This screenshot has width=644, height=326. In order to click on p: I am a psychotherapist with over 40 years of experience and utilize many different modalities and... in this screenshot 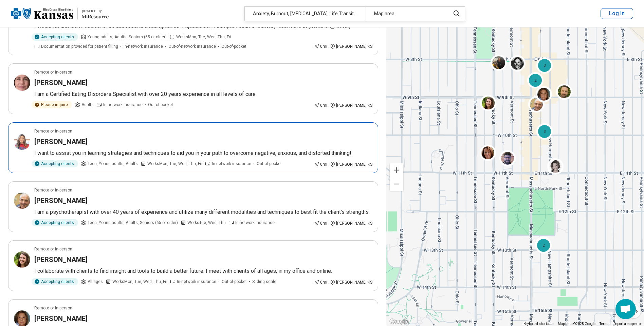, I will do `click(203, 212)`.